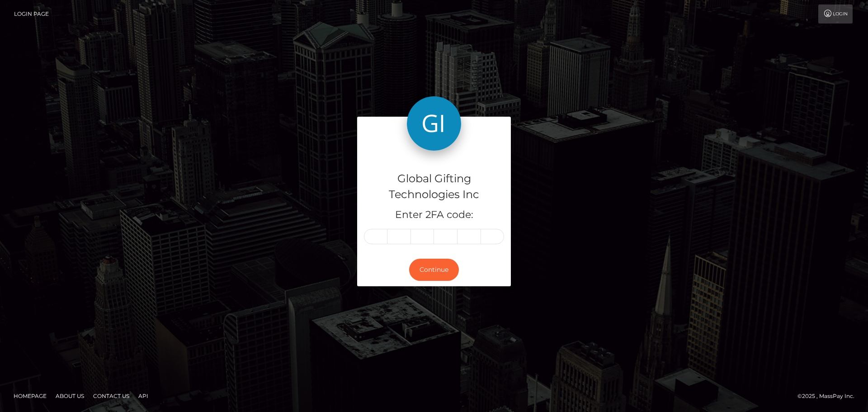 The width and height of the screenshot is (868, 412). I want to click on div: © 2025 , MassPay Inc., so click(829, 396).